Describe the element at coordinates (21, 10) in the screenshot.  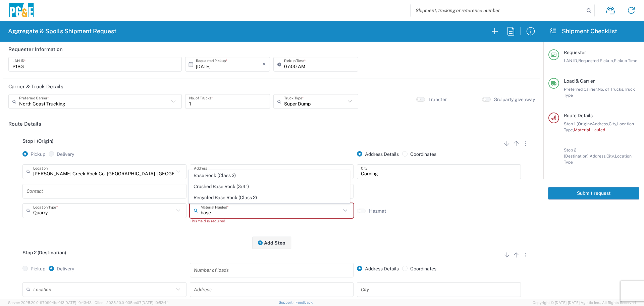
I see `img: pge` at that location.